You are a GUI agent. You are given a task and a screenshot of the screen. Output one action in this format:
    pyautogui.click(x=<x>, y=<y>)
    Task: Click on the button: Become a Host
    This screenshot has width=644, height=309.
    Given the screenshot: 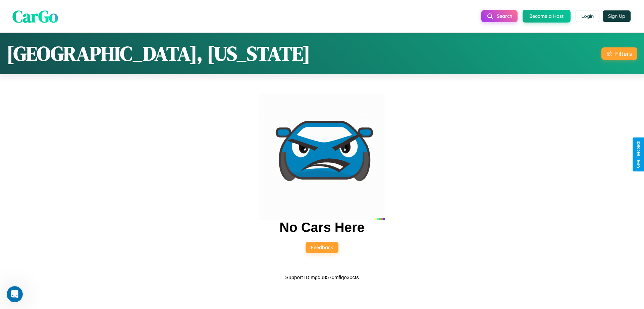 What is the action you would take?
    pyautogui.click(x=547, y=16)
    